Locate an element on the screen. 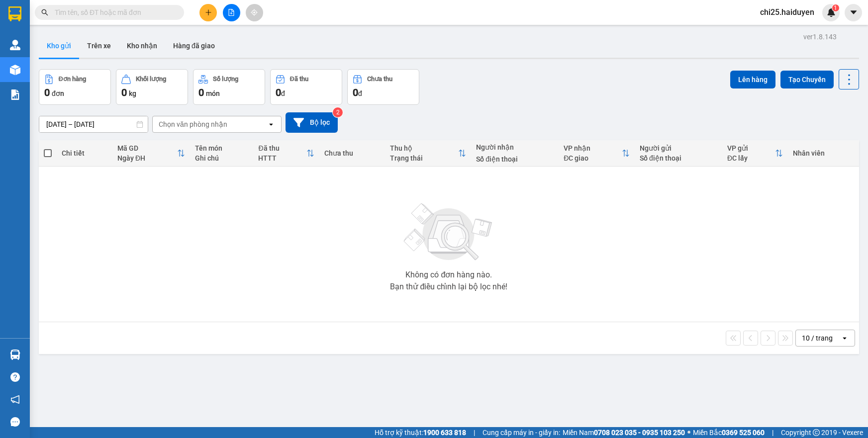 This screenshot has width=868, height=438. div: Người nhận is located at coordinates (515, 147).